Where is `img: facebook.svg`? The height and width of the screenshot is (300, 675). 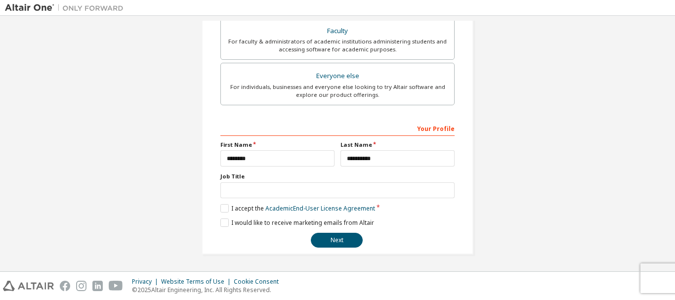 img: facebook.svg is located at coordinates (65, 285).